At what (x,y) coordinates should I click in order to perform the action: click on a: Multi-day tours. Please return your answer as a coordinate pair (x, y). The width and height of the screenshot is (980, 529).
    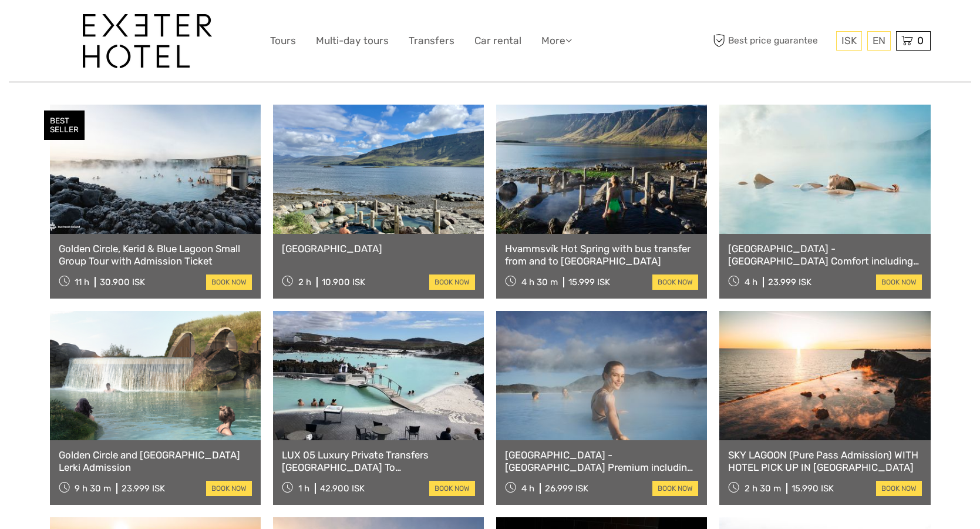
    Looking at the image, I should click on (352, 41).